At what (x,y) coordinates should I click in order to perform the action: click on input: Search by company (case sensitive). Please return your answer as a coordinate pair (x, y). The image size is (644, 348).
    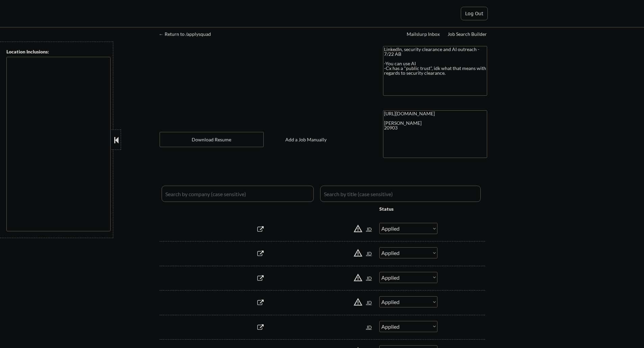
    Looking at the image, I should click on (238, 194).